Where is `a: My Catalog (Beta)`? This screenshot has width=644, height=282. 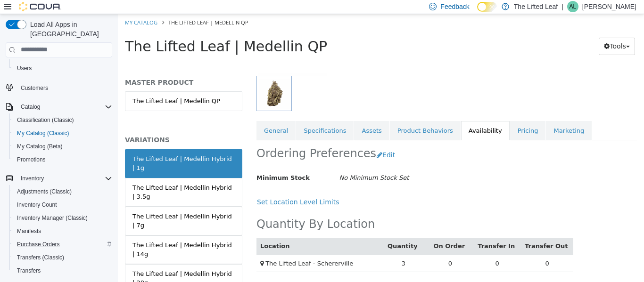 a: My Catalog (Beta) is located at coordinates (39, 147).